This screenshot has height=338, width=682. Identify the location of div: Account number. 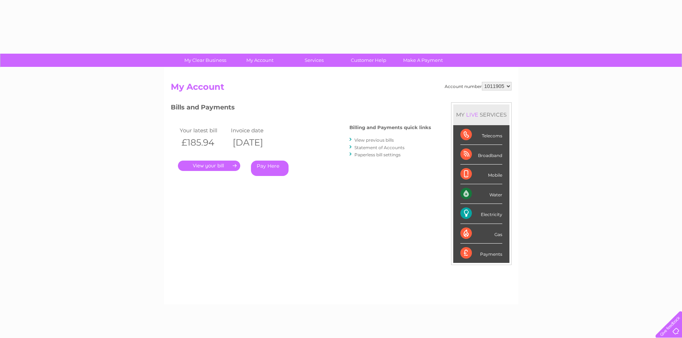
(478, 86).